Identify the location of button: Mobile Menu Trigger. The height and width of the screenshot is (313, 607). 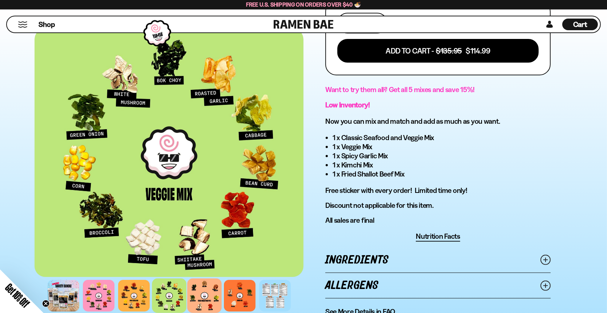
(23, 24).